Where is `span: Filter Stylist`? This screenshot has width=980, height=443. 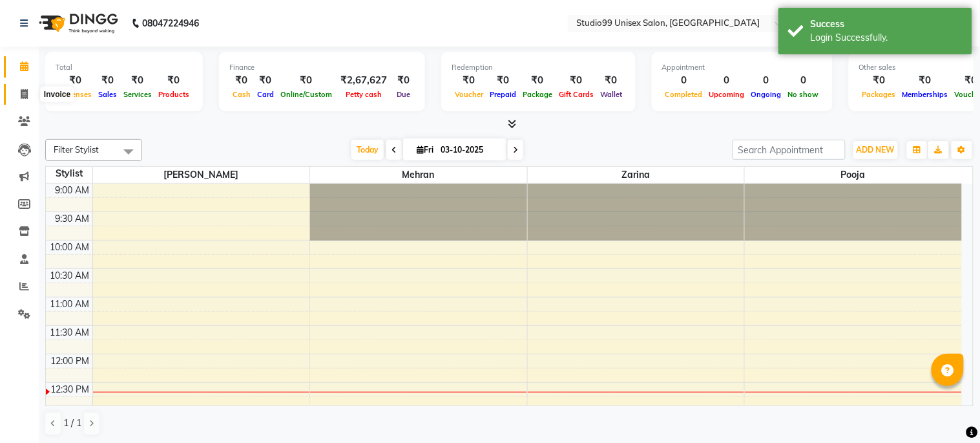
span: Filter Stylist is located at coordinates (76, 149).